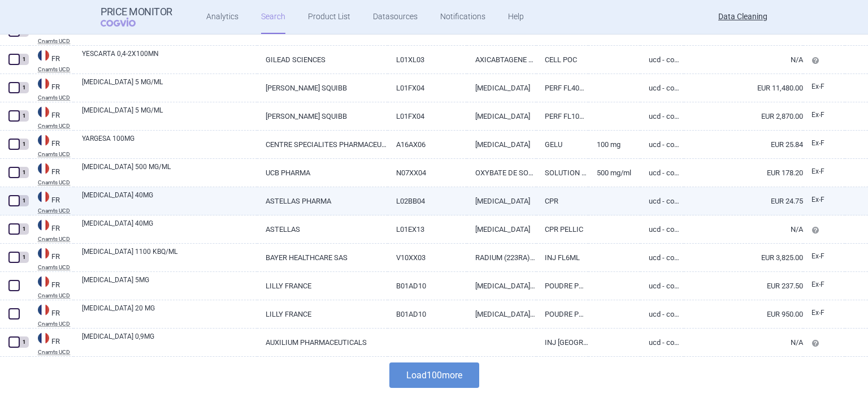  What do you see at coordinates (322, 257) in the screenshot?
I see `a: BAYER HEALTHCARE SAS` at bounding box center [322, 257].